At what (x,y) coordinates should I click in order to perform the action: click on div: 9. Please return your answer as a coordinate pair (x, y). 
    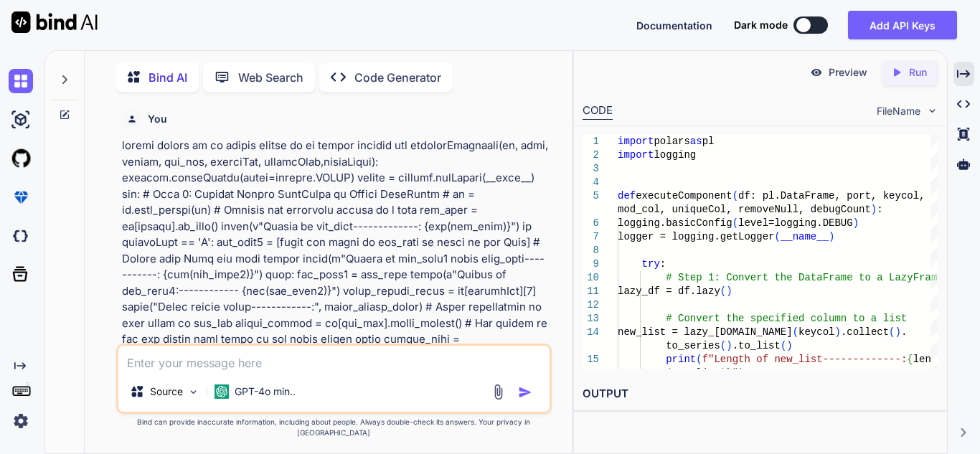
    Looking at the image, I should click on (590, 264).